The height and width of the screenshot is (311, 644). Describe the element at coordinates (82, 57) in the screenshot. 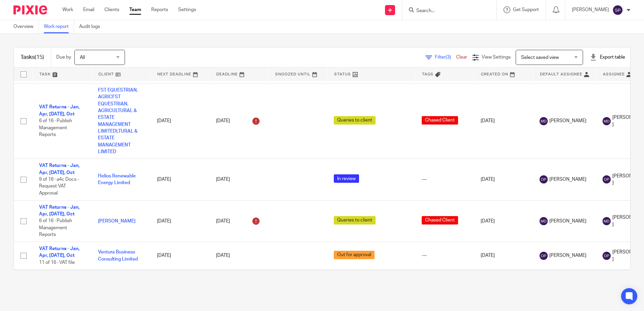

I see `span: All` at that location.